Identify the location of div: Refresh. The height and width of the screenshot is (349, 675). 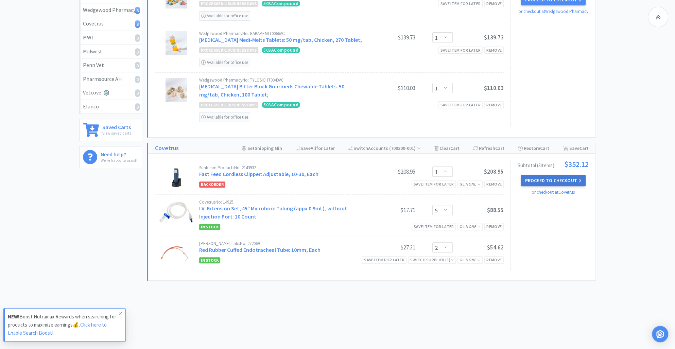
(489, 148).